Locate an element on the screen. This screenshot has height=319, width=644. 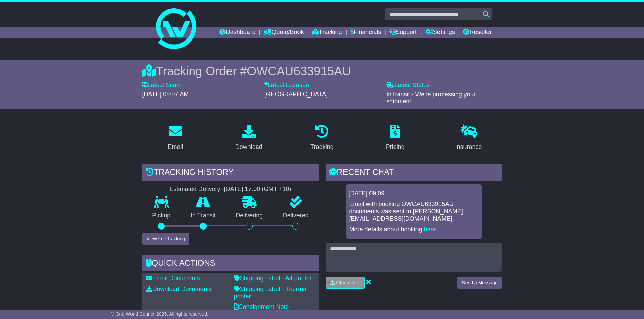
a: Settings is located at coordinates (440, 33).